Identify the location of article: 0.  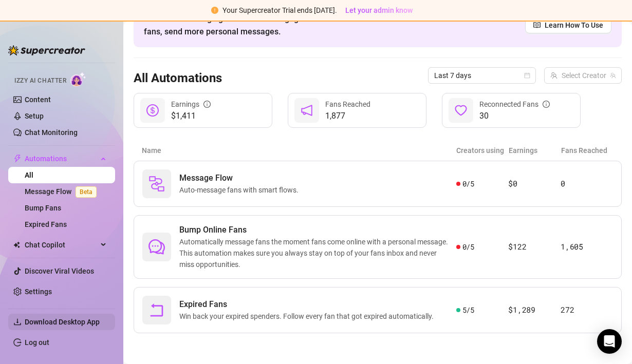
(587, 184).